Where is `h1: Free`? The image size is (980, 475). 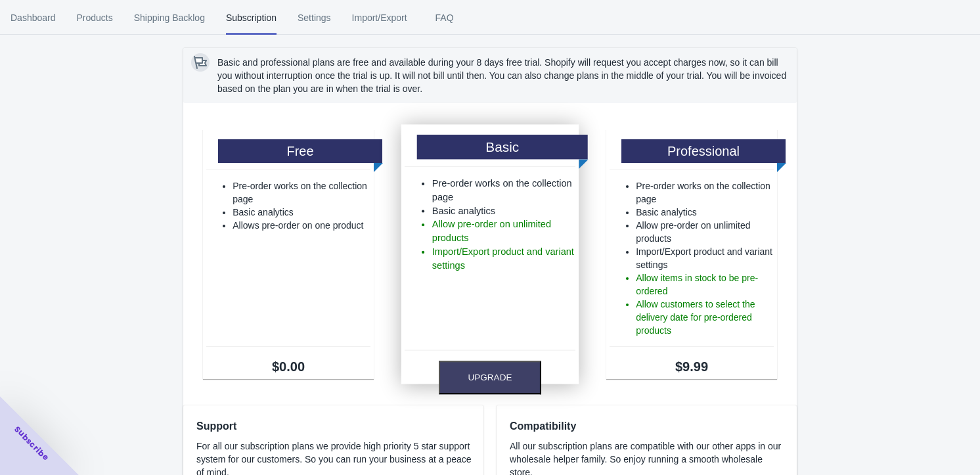
h1: Free is located at coordinates (300, 151).